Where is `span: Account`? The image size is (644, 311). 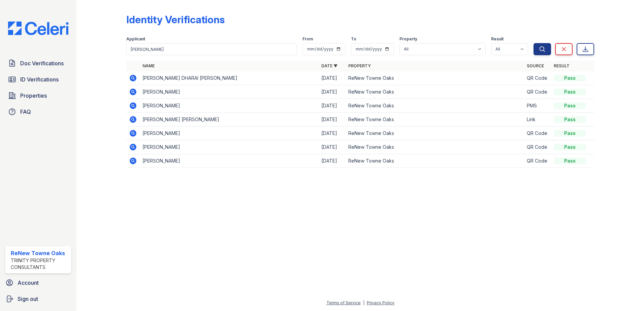
span: Account is located at coordinates (28, 283).